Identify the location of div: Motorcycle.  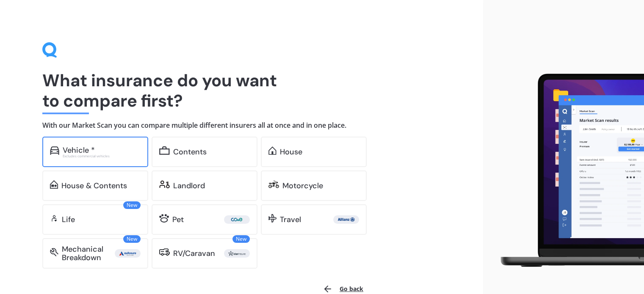
(303, 186).